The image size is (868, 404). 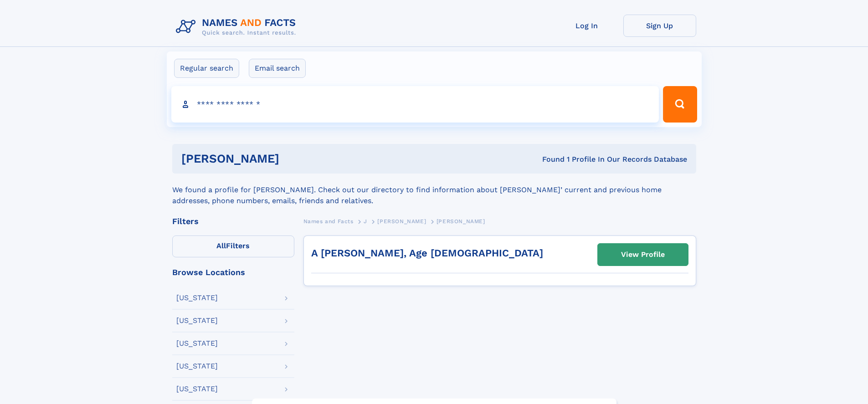 I want to click on img: Logo Names and Facts, so click(x=237, y=27).